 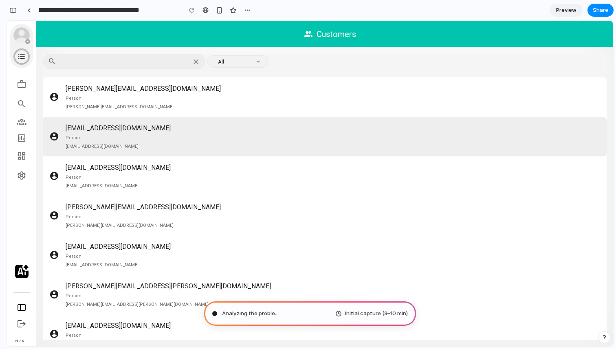 What do you see at coordinates (567, 10) in the screenshot?
I see `a: Preview` at bounding box center [567, 10].